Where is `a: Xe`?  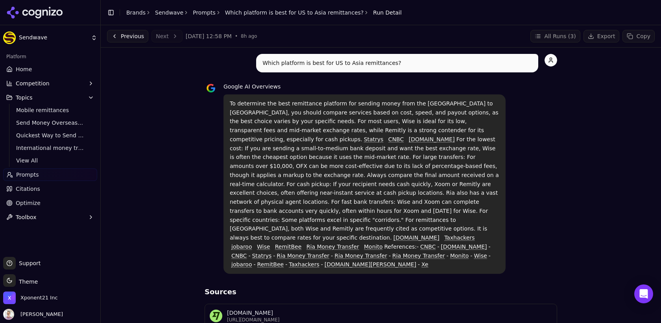
a: Xe is located at coordinates (425, 264).